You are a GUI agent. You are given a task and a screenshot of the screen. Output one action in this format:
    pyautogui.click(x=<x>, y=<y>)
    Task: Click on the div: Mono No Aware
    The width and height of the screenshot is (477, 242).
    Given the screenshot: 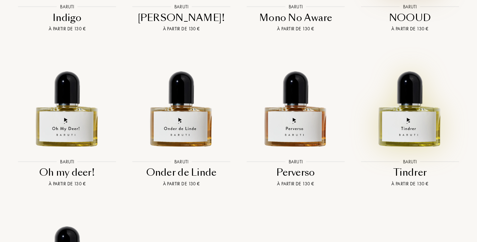 What is the action you would take?
    pyautogui.click(x=296, y=18)
    